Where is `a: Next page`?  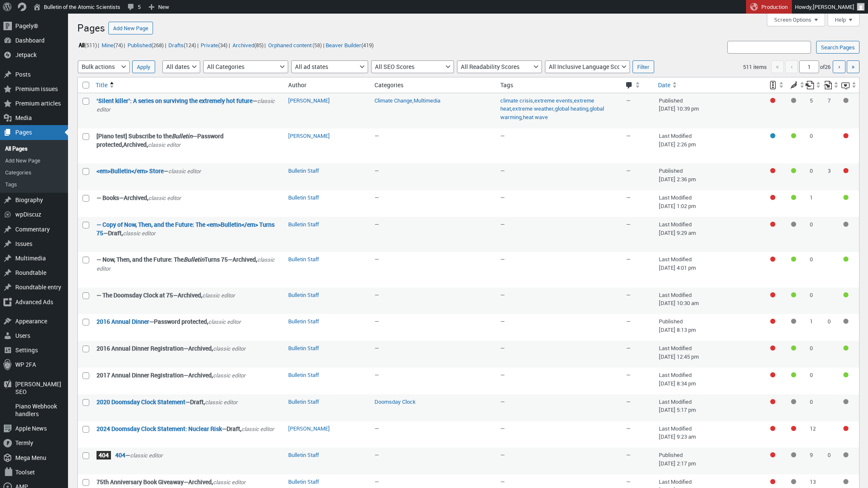 a: Next page is located at coordinates (839, 67).